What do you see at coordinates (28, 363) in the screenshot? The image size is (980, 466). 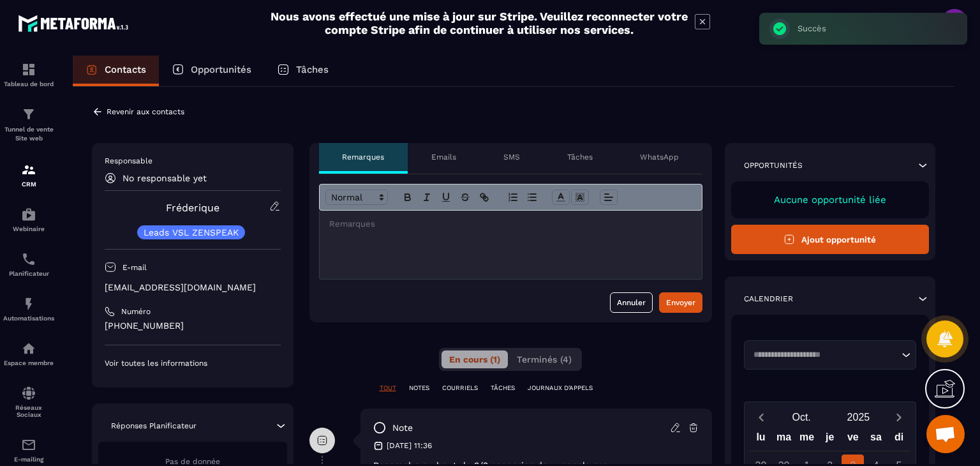 I see `p: Espace membre` at bounding box center [28, 363].